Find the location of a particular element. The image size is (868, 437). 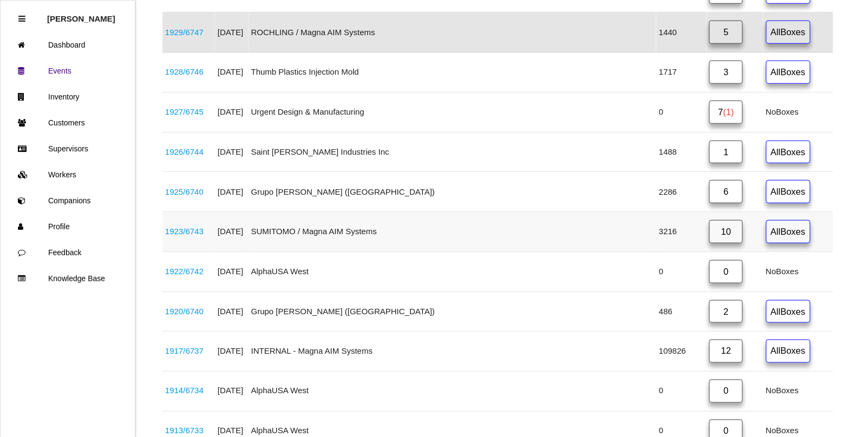

a: Supervisors is located at coordinates (68, 149).